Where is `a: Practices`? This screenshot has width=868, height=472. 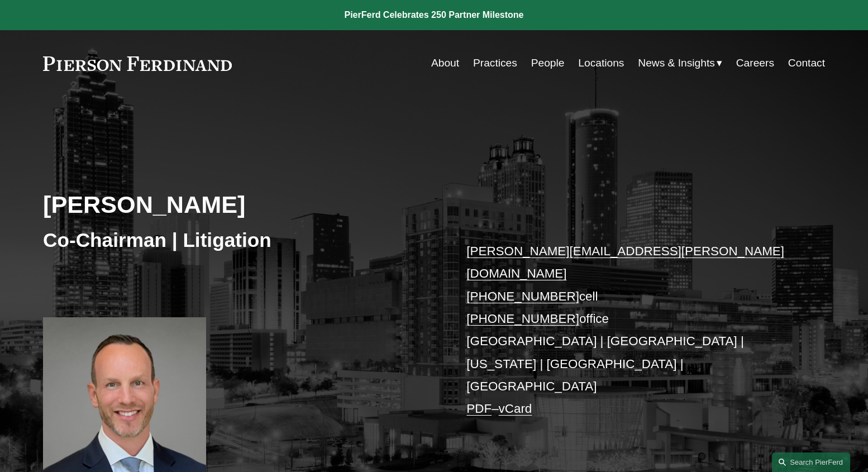 a: Practices is located at coordinates (495, 63).